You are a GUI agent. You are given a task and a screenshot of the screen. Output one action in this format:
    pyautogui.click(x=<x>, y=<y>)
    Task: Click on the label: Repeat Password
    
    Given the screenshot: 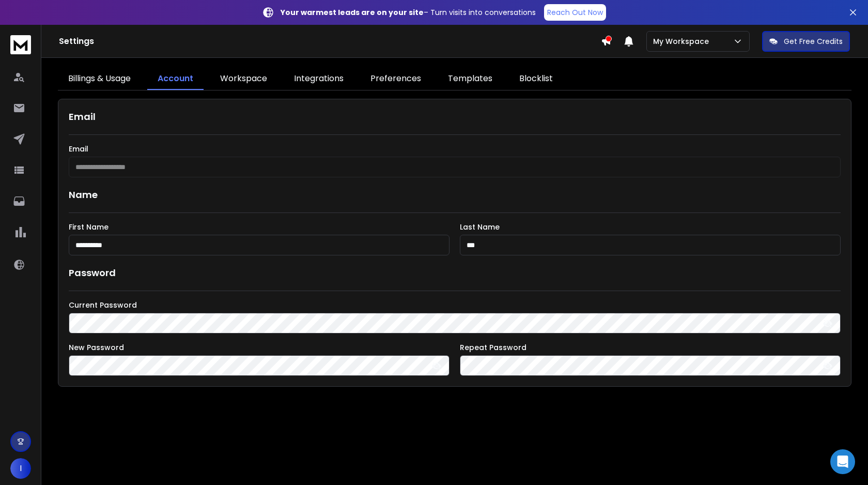 What is the action you would take?
    pyautogui.click(x=650, y=347)
    